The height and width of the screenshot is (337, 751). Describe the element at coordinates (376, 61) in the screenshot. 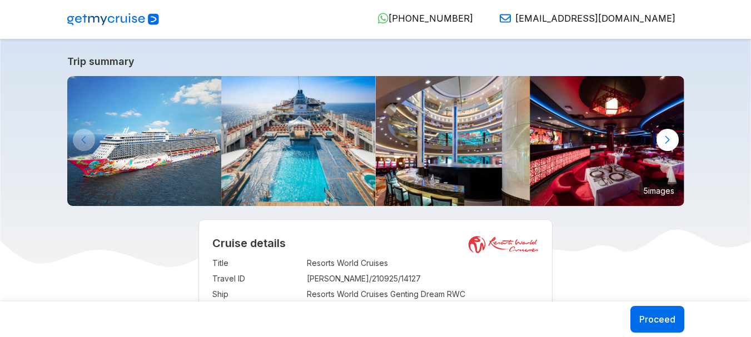

I see `a: Trip summary` at that location.